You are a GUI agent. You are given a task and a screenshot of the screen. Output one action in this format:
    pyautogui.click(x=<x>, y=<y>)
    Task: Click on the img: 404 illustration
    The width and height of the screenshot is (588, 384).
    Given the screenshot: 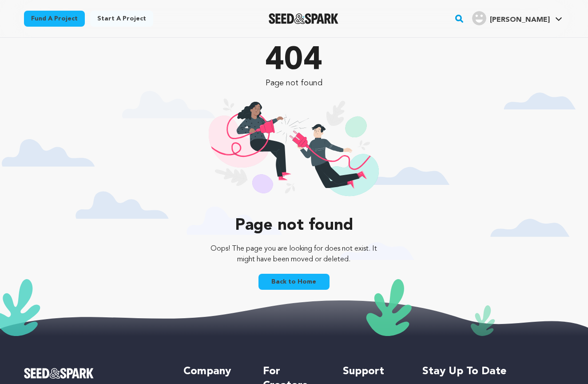 What is the action you would take?
    pyautogui.click(x=293, y=153)
    